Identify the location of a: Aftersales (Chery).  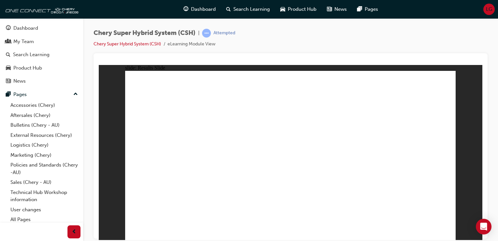
(44, 115).